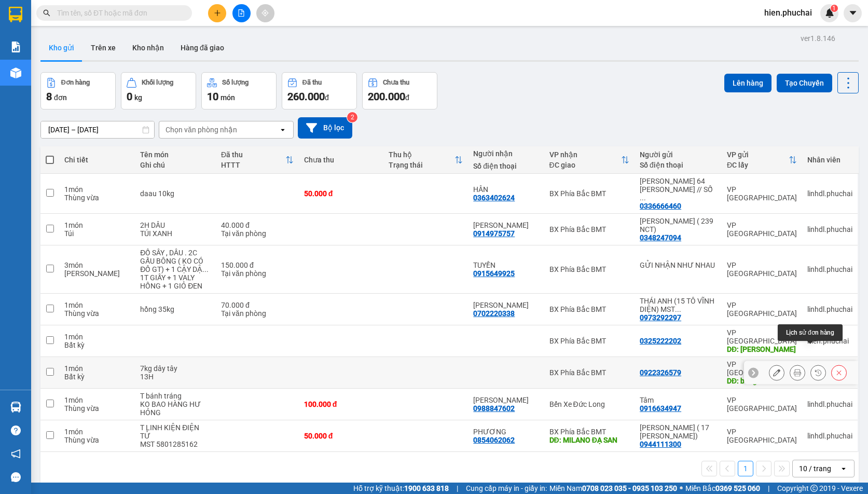 The height and width of the screenshot is (494, 868). Describe the element at coordinates (660, 238) in the screenshot. I see `div: 0348247094` at that location.